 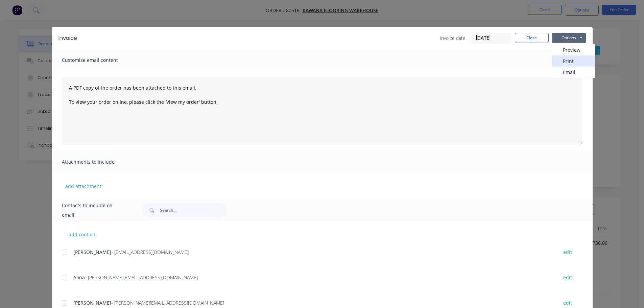 What do you see at coordinates (99, 162) in the screenshot?
I see `span: Attachments to include` at bounding box center [99, 162].